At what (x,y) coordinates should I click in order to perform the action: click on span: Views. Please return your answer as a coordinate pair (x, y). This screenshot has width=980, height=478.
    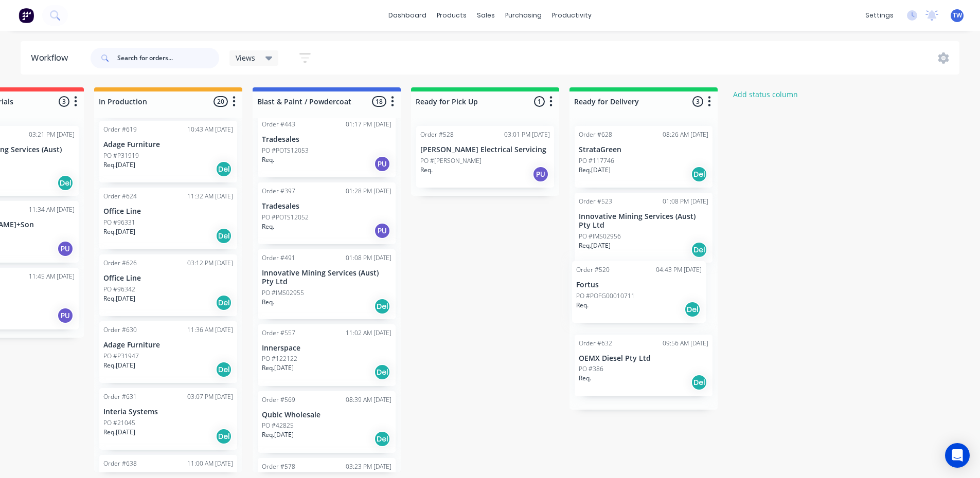
    Looking at the image, I should click on (245, 58).